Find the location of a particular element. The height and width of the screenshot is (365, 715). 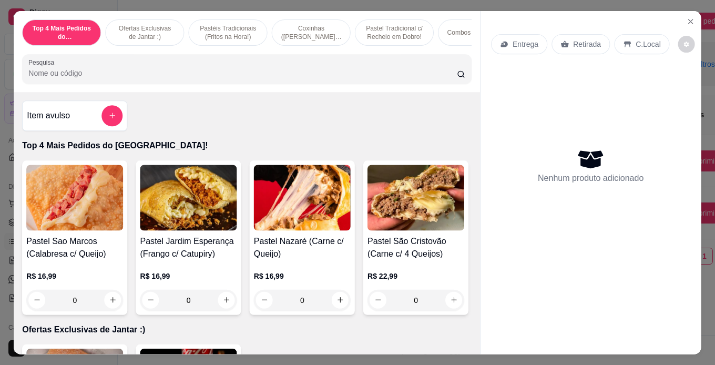

button: add-separate-item is located at coordinates (112, 116).